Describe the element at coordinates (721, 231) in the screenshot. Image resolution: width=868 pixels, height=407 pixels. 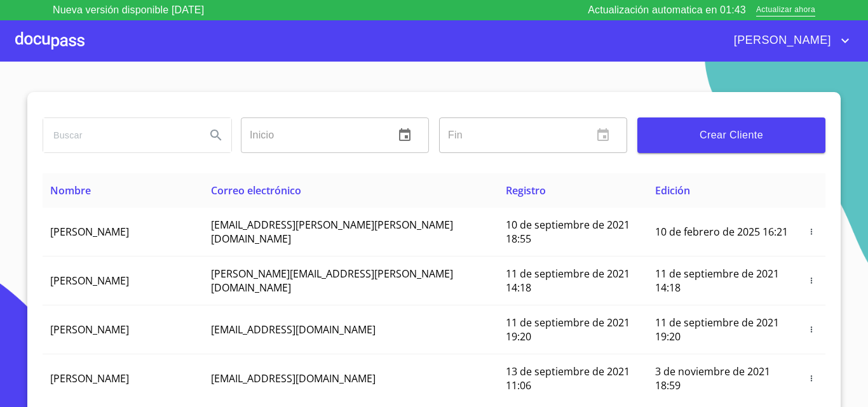
I see `span: 10 de febrero de 2025 16:21` at that location.